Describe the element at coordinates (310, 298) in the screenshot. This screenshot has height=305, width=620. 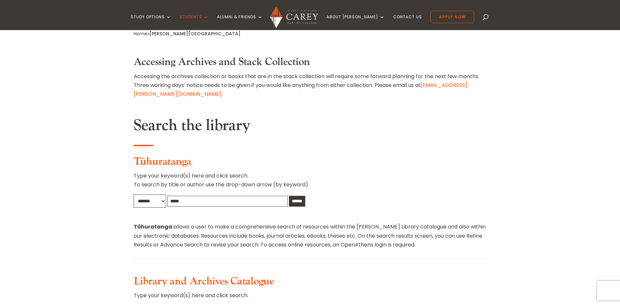
I see `p: Type your keyword(s) here and click search.` at that location.